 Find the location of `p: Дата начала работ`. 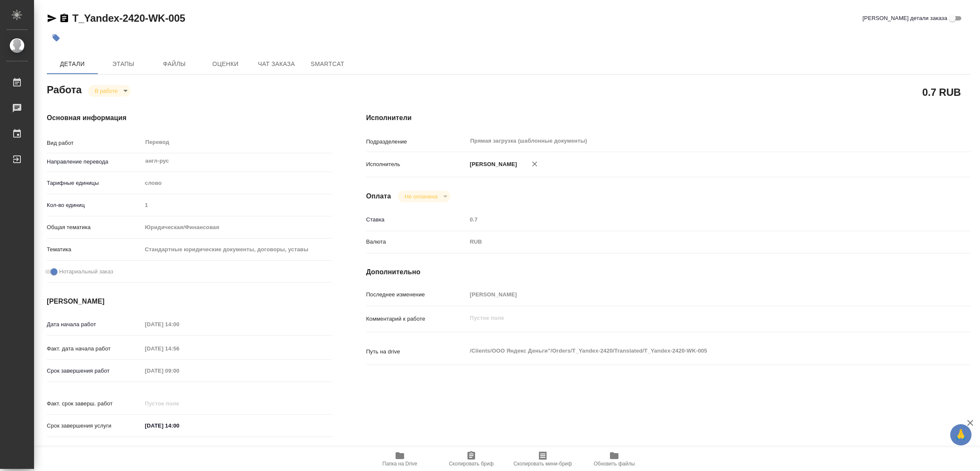

p: Дата начала работ is located at coordinates (95, 324).